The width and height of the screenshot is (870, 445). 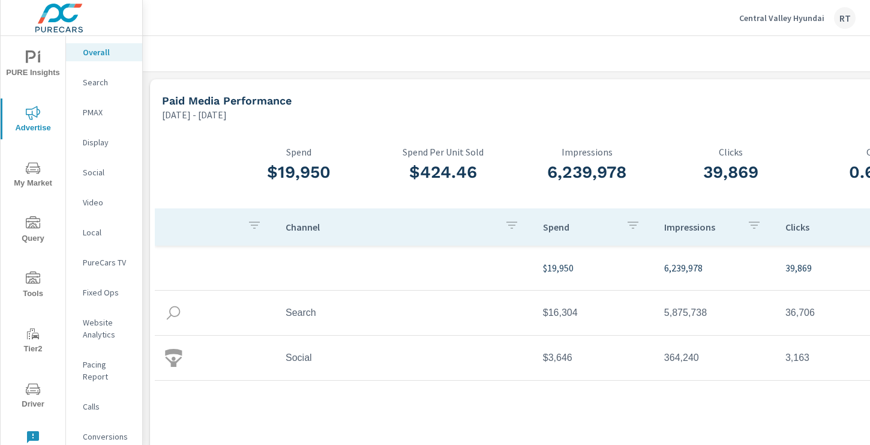 I want to click on p: Spend Per Unit Sold, so click(x=443, y=152).